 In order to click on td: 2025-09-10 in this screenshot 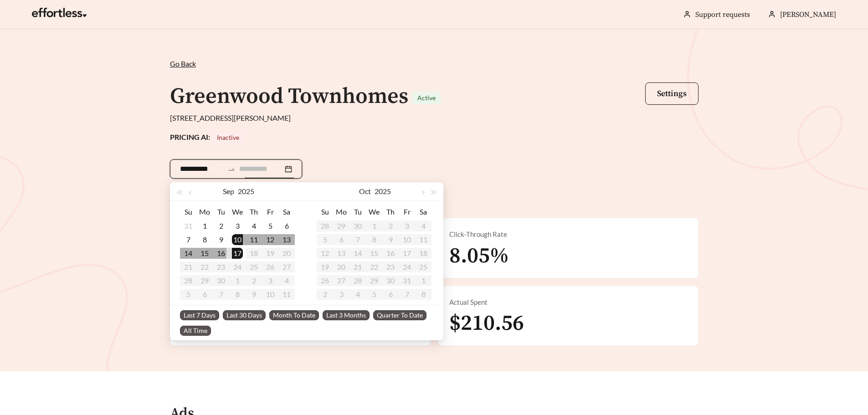, I will do `click(237, 239)`.